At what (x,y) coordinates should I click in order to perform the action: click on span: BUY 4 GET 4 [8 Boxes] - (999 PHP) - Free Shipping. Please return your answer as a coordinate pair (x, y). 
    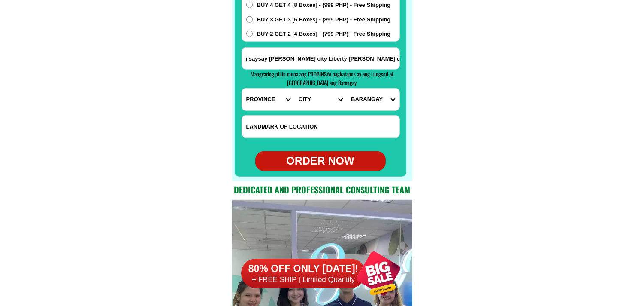
    Looking at the image, I should click on (324, 5).